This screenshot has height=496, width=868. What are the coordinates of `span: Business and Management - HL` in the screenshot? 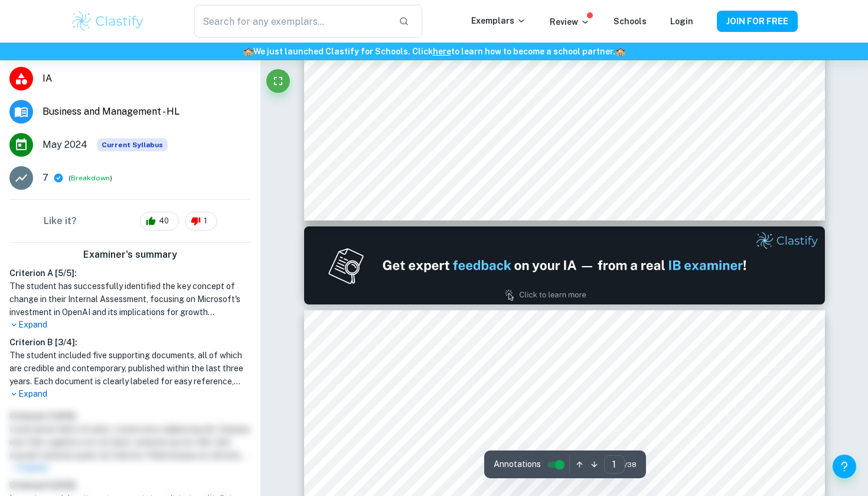 It's located at (147, 112).